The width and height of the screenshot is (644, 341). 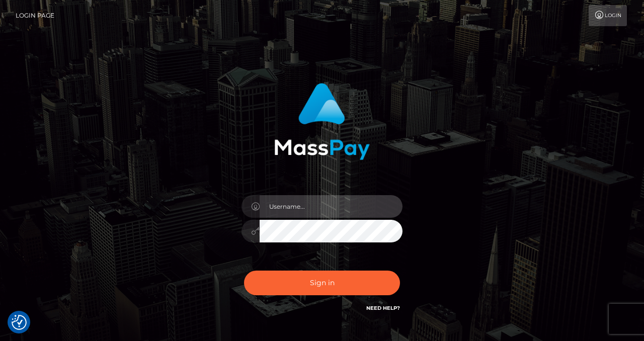 What do you see at coordinates (19, 322) in the screenshot?
I see `button: Consent Preferences` at bounding box center [19, 322].